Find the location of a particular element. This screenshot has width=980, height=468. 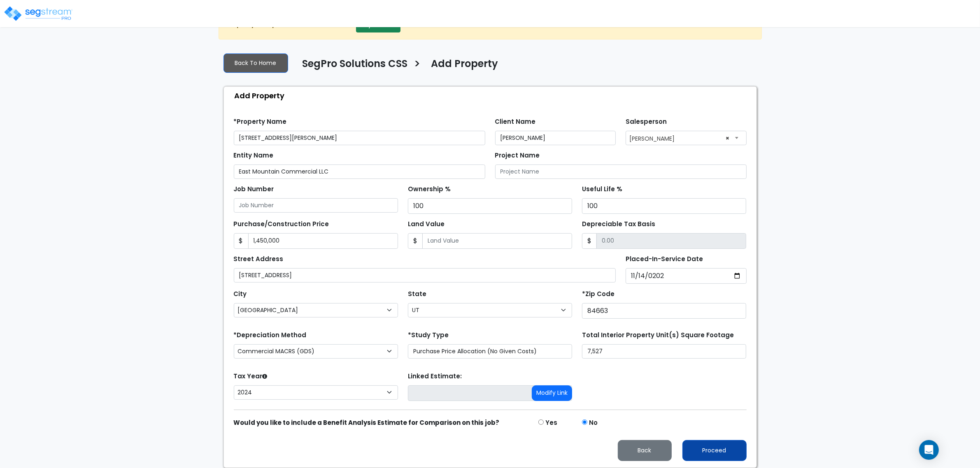

label: *Depreciation Method is located at coordinates (270, 335).